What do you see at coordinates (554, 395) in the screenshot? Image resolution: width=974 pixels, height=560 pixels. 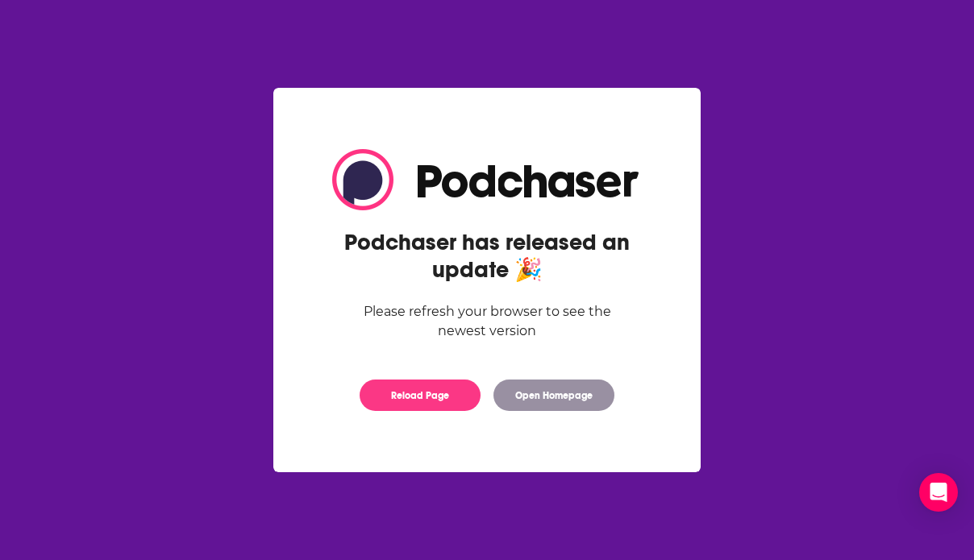 I see `button: Open Homepage` at bounding box center [554, 395].